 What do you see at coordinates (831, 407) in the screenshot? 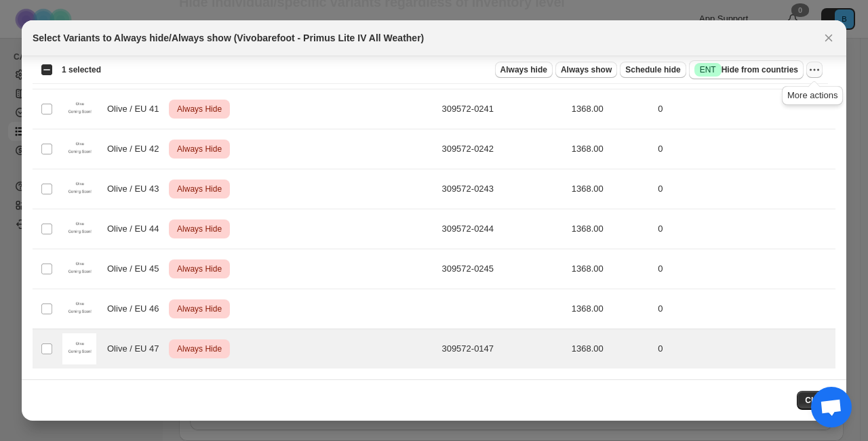
I see `div: Open chat` at bounding box center [831, 407].